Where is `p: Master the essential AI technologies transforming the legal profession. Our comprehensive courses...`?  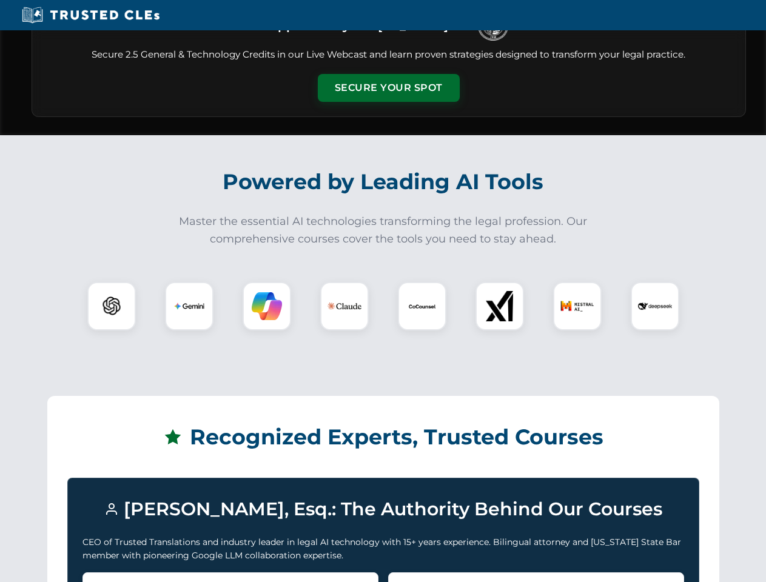 p: Master the essential AI technologies transforming the legal profession. Our comprehensive courses... is located at coordinates (383, 230).